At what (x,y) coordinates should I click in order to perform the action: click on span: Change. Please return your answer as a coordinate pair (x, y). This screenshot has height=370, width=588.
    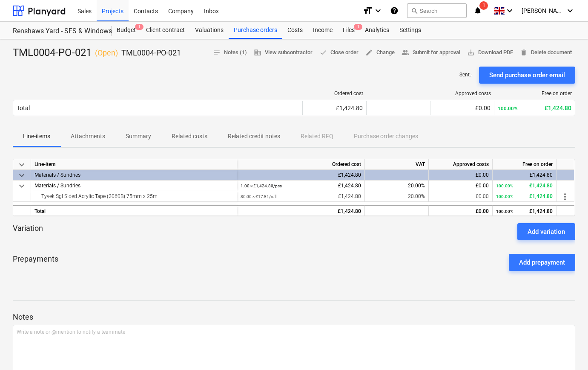
    Looking at the image, I should click on (380, 52).